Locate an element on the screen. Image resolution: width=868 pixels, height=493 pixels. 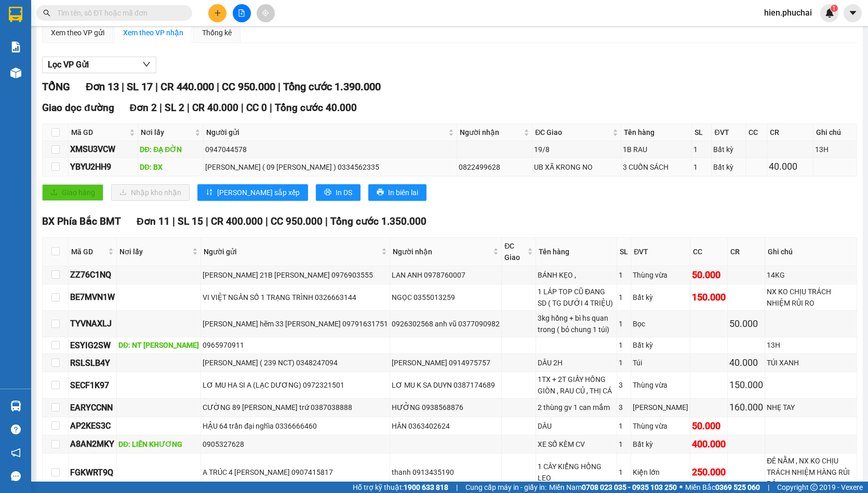
span: file-add is located at coordinates (242, 13).